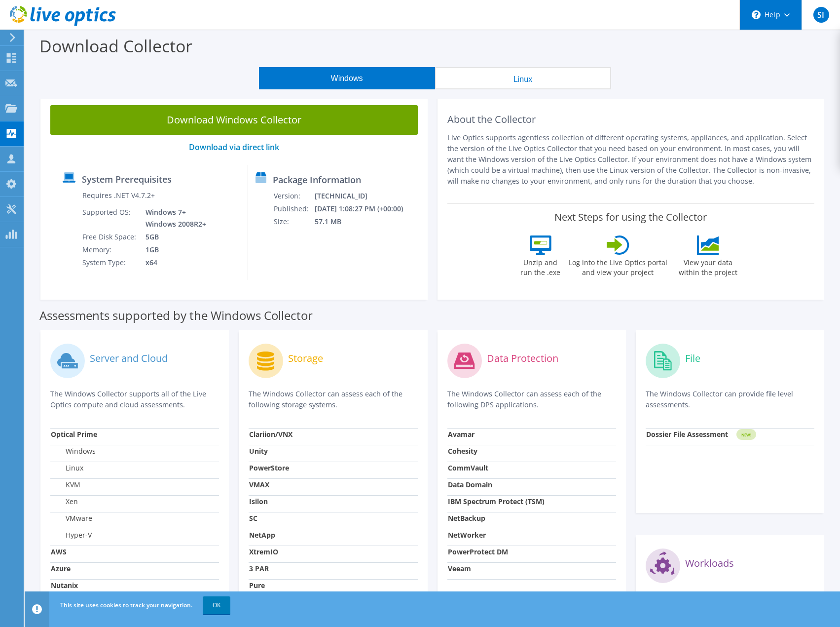 This screenshot has height=627, width=840. What do you see at coordinates (467, 535) in the screenshot?
I see `strong: NetWorker` at bounding box center [467, 535].